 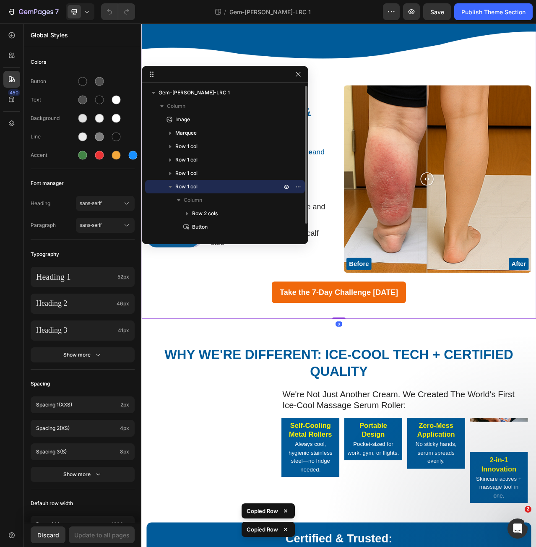 I want to click on span: Save, so click(x=437, y=12).